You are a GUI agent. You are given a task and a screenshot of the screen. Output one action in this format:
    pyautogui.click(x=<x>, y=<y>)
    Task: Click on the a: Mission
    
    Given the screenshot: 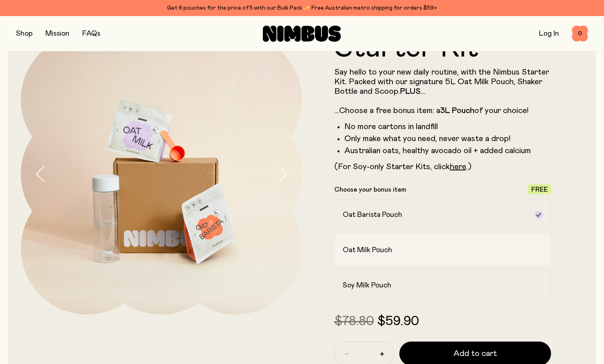 What is the action you would take?
    pyautogui.click(x=58, y=33)
    